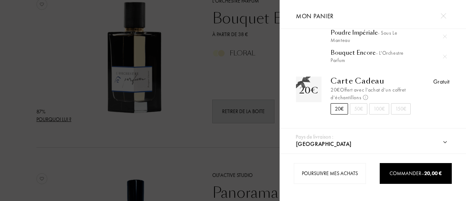 This screenshot has height=201, width=466. I want to click on div: 20€ Offert avec l’achat d’un coffret d’échantillons, so click(371, 94).